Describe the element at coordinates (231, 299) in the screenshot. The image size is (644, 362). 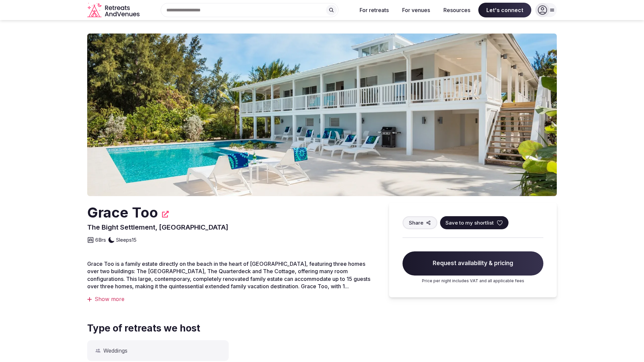
I see `div: Show more` at that location.